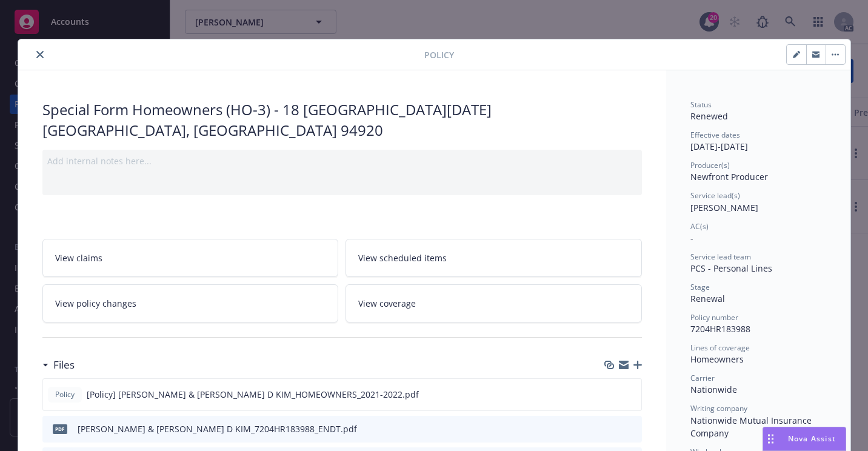  What do you see at coordinates (729, 177) in the screenshot?
I see `span: Newfront Producer` at bounding box center [729, 177].